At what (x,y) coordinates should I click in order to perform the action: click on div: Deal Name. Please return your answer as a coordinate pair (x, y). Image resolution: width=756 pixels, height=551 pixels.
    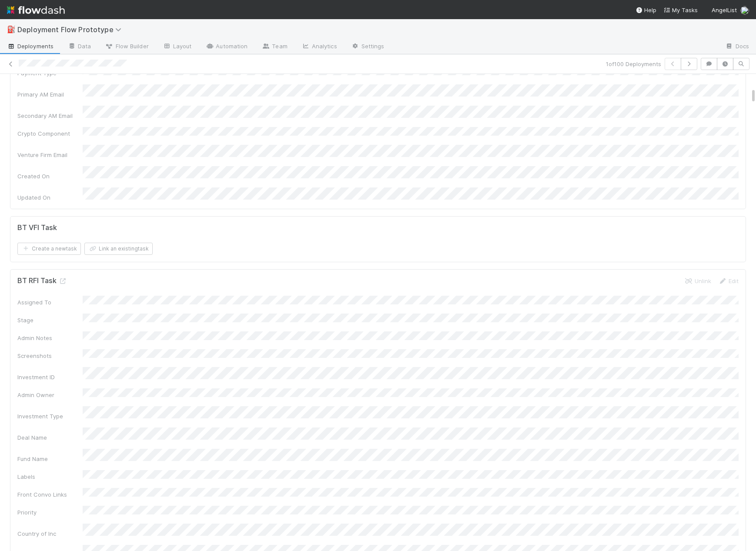
    Looking at the image, I should click on (50, 437).